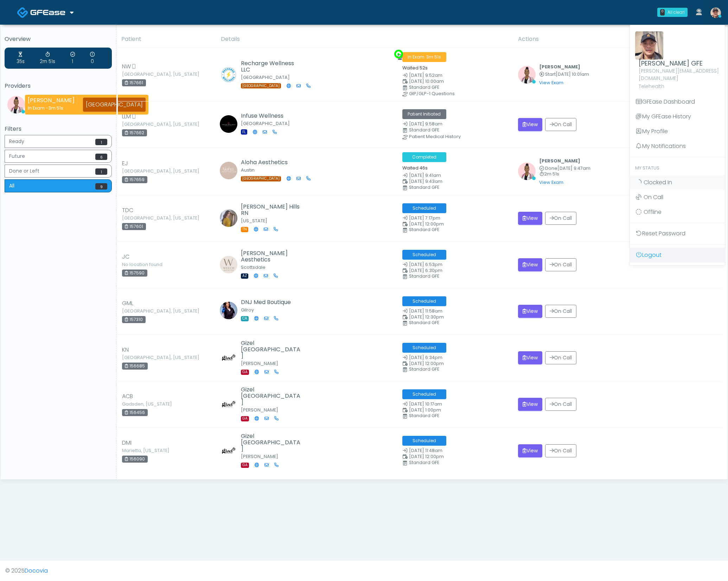 Image resolution: width=728 pixels, height=581 pixels. I want to click on small: Austin, so click(248, 170).